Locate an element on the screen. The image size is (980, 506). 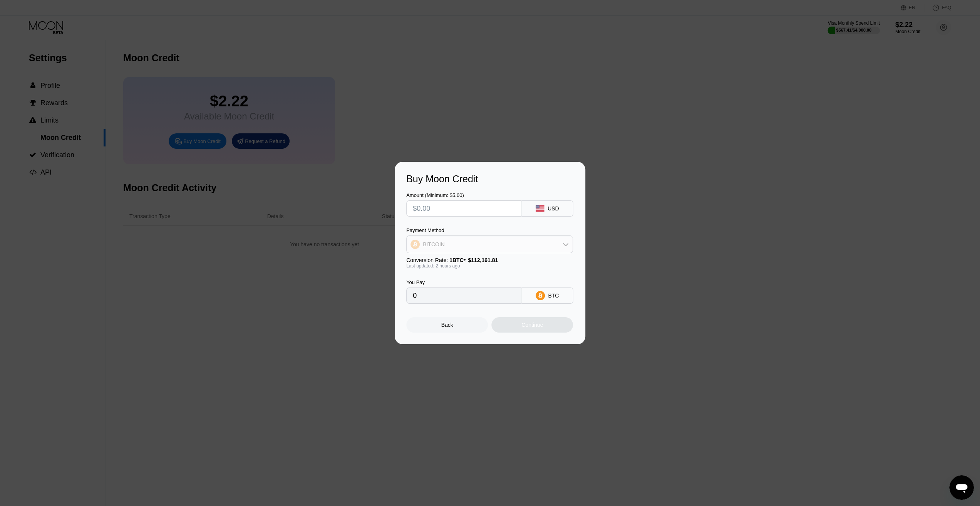
div: Buy Moon Credit is located at coordinates (490, 179).